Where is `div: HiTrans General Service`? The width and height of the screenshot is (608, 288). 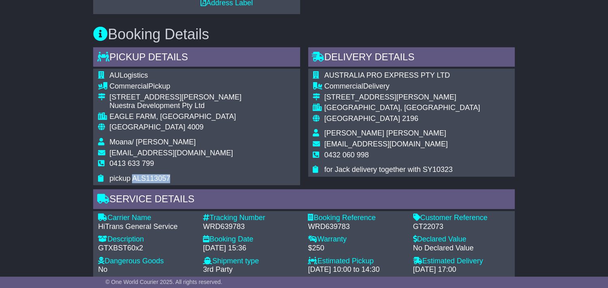 div: HiTrans General Service is located at coordinates (146, 227).